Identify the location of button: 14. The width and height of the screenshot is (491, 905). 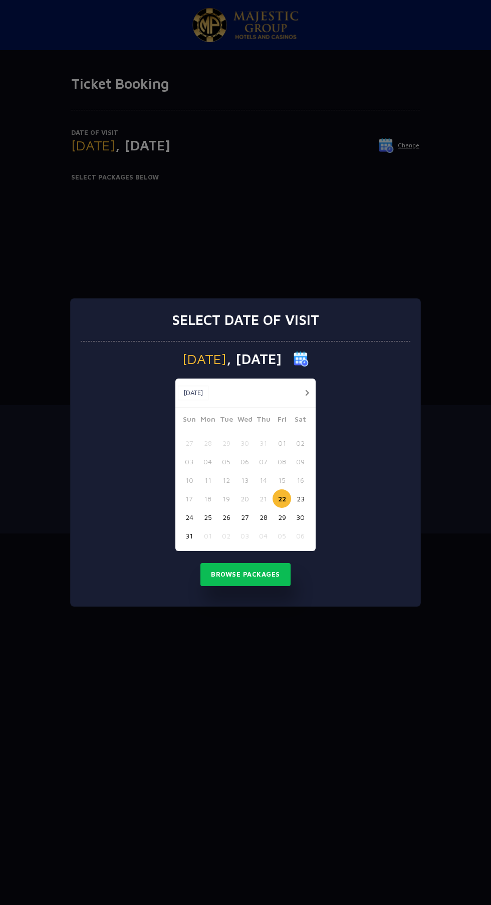
(263, 480).